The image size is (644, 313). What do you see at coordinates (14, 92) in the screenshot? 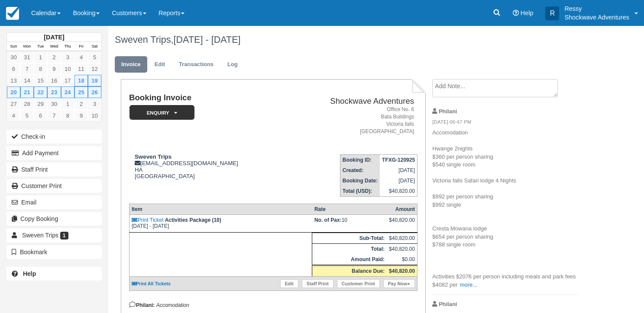
I see `a: 20` at bounding box center [14, 92].